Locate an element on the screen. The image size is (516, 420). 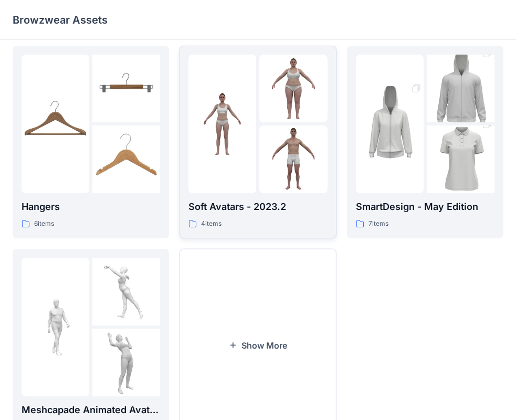
p: Hangers is located at coordinates (91, 207).